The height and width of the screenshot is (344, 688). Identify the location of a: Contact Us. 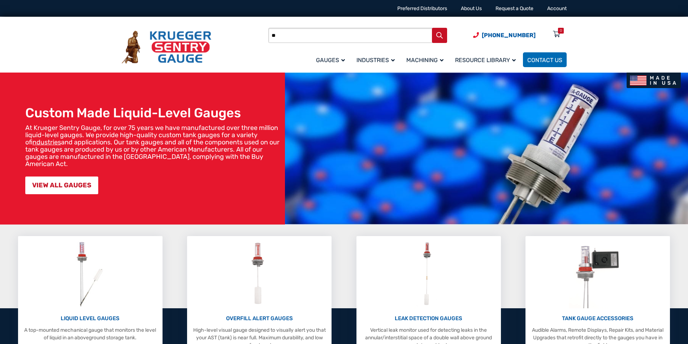
(544, 60).